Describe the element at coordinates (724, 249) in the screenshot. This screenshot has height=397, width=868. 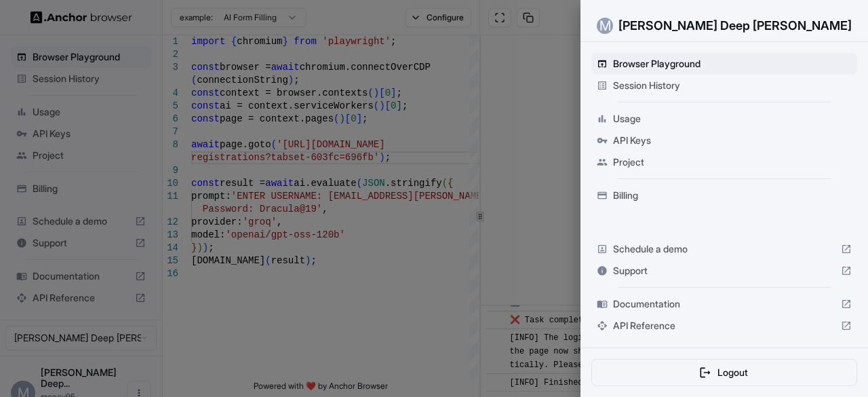
I see `span: Schedule a demo` at that location.